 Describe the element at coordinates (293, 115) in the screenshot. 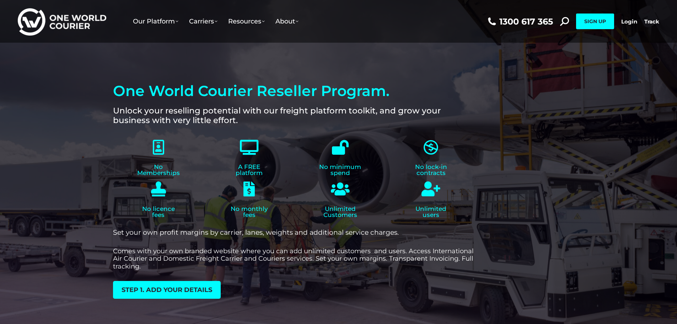

I see `p: Unlock your reselling potential with our freight platform toolkit, and grow your business with ve...` at that location.